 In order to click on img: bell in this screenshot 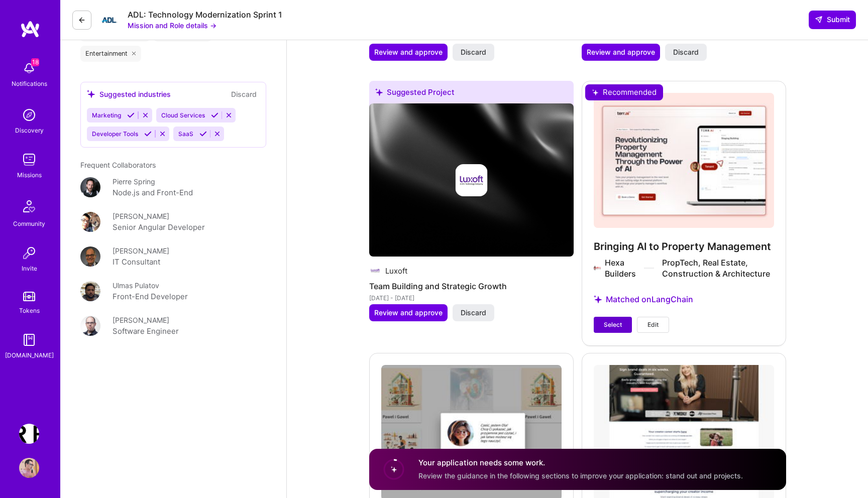, I will do `click(29, 68)`.